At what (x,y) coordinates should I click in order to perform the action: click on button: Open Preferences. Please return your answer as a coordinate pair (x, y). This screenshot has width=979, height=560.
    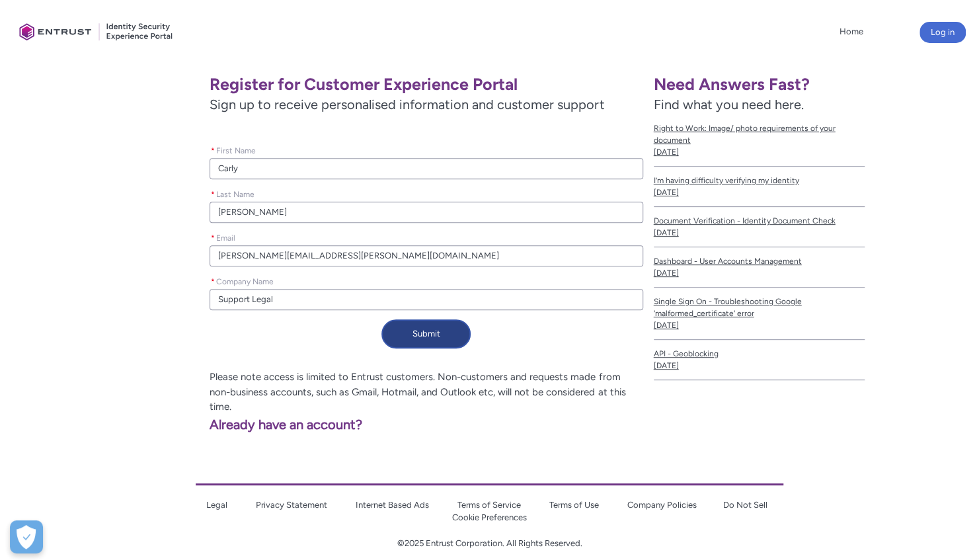
    Looking at the image, I should click on (27, 537).